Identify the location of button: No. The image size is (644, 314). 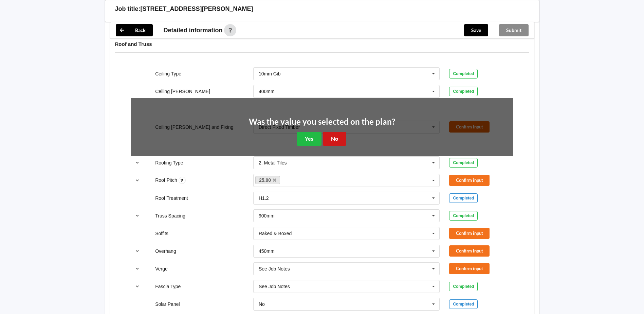
(334, 138).